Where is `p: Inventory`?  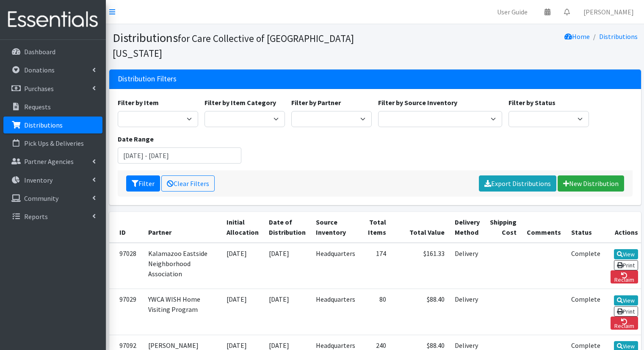 p: Inventory is located at coordinates (38, 180).